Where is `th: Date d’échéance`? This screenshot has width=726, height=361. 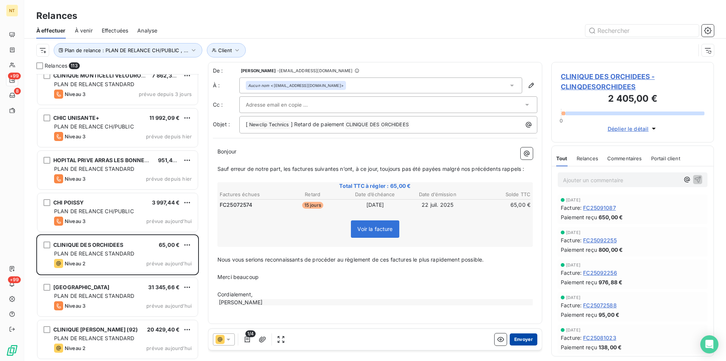
th: Date d’échéance is located at coordinates (375, 194).